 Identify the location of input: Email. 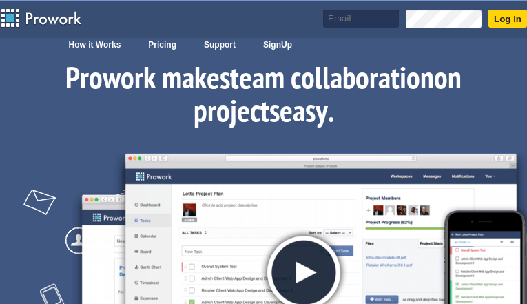
(361, 19).